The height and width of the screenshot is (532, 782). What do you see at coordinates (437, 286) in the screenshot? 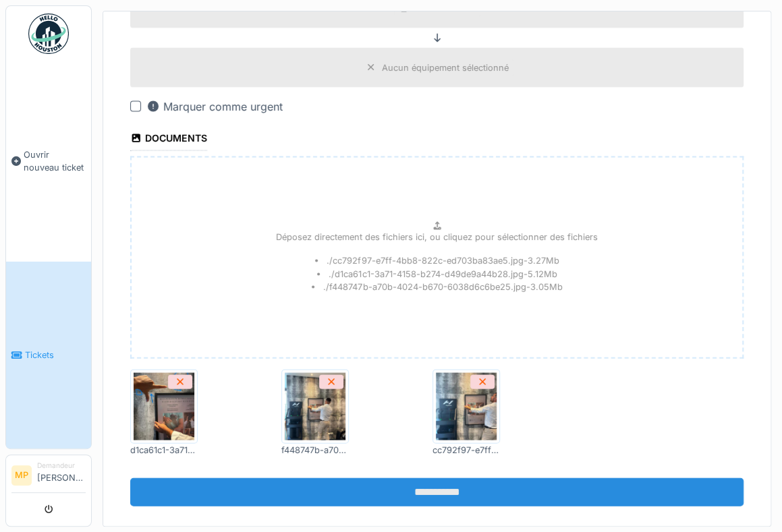
I see `li: ./f448747b-a70b-4024-b670-6038d6c6be25.jpg - 3.05 Mb` at bounding box center [437, 286].